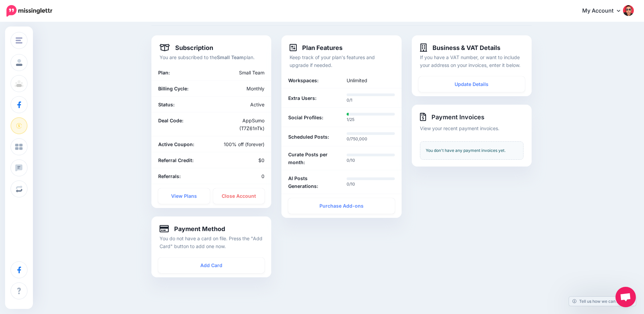 This screenshot has height=314, width=644. Describe the element at coordinates (626, 297) in the screenshot. I see `div: Open chat` at that location.